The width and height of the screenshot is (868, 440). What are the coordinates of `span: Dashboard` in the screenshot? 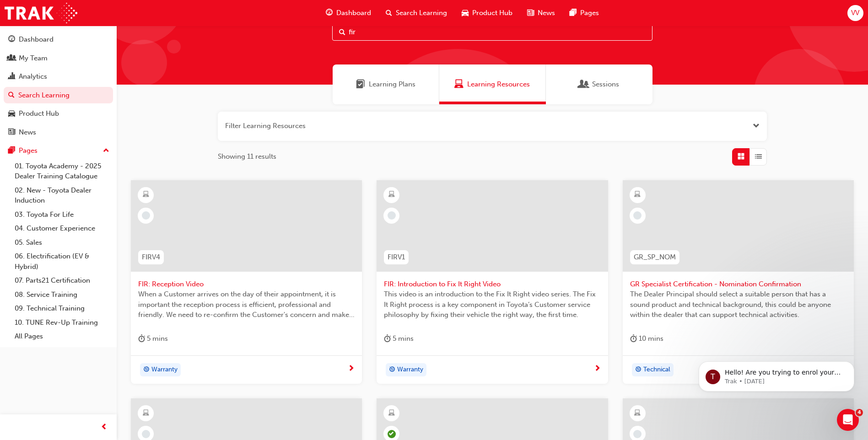 It's located at (354, 13).